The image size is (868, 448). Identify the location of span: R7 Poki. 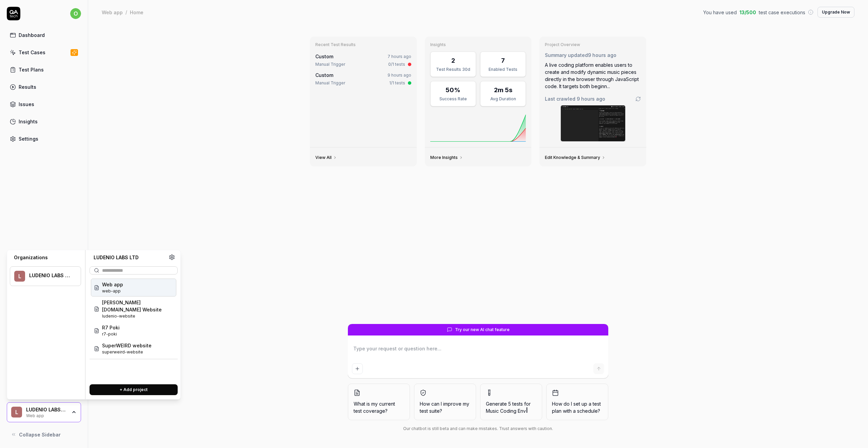
(111, 328).